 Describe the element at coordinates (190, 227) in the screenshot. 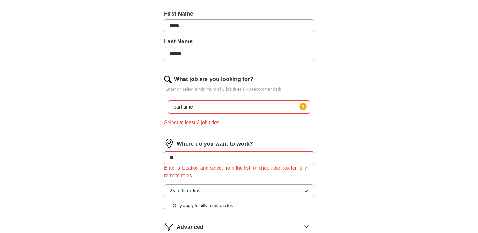

I see `span: Advanced` at that location.